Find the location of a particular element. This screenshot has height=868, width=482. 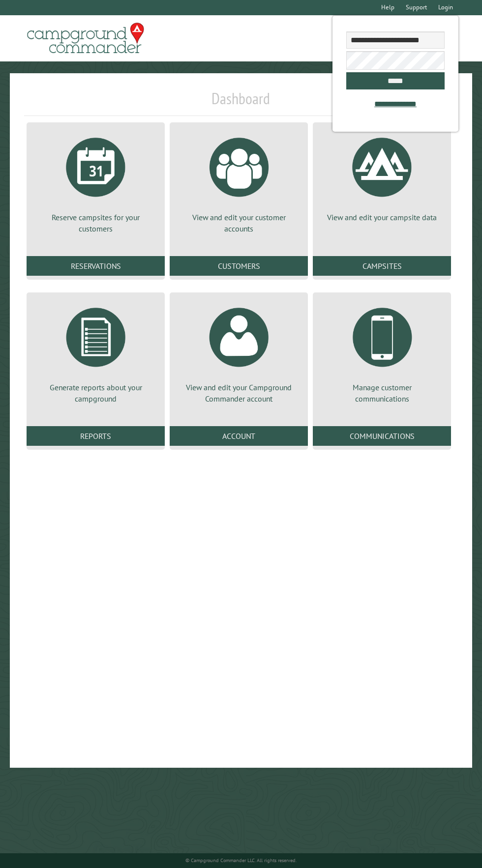

a: Customers is located at coordinates (238, 266).